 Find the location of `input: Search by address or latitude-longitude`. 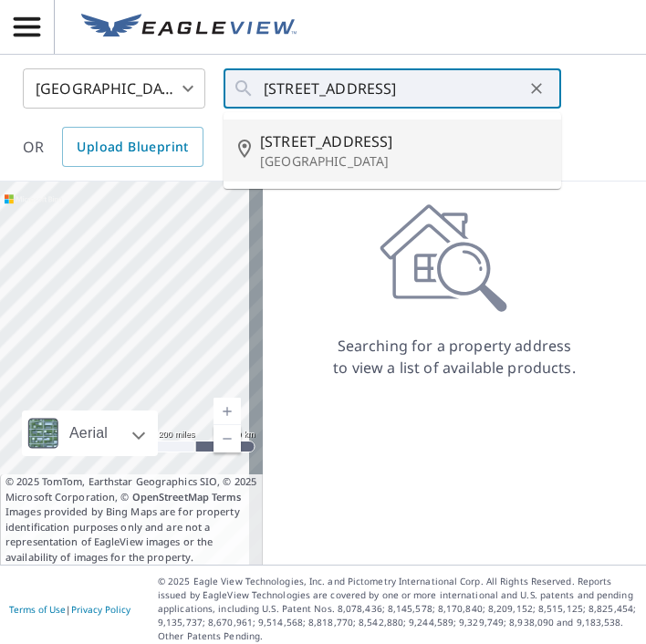

input: Search by address or latitude-longitude is located at coordinates (393, 88).